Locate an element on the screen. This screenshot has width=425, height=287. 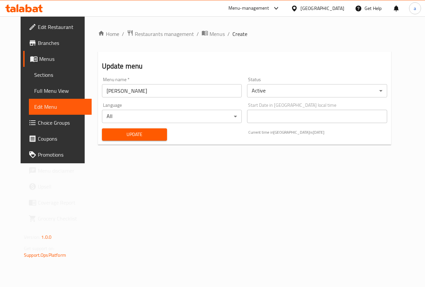
span: Branches is located at coordinates (62, 43).